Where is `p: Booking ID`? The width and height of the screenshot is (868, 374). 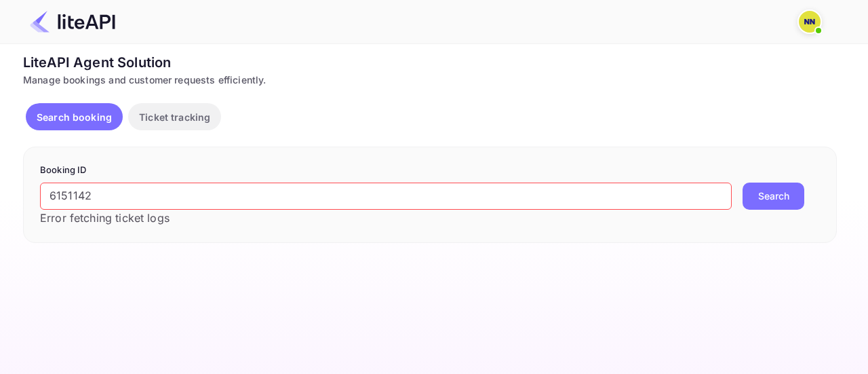
p: Booking ID is located at coordinates (430, 170).